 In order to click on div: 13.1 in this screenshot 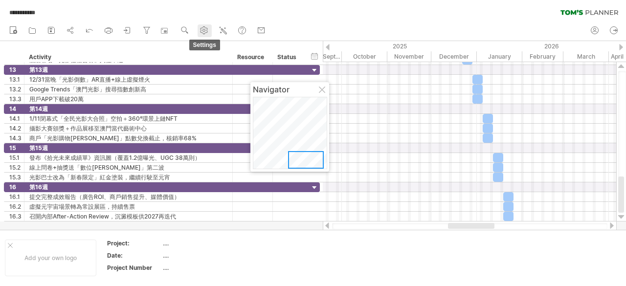, I will do `click(17, 79)`.